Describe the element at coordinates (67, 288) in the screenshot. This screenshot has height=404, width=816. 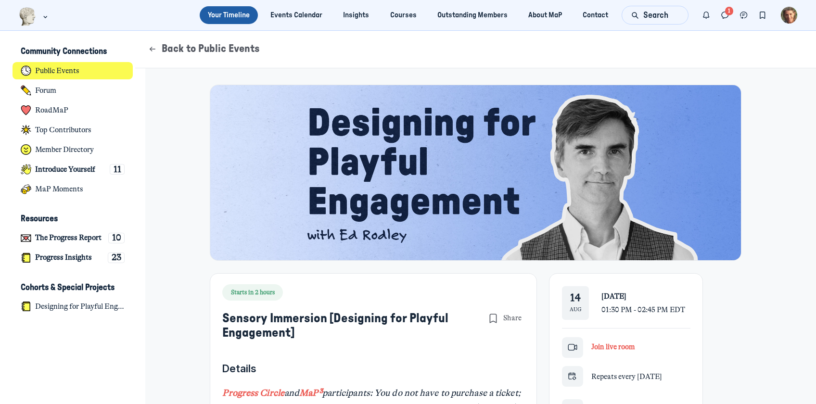
I see `h3: Cohorts & Special Projects` at that location.